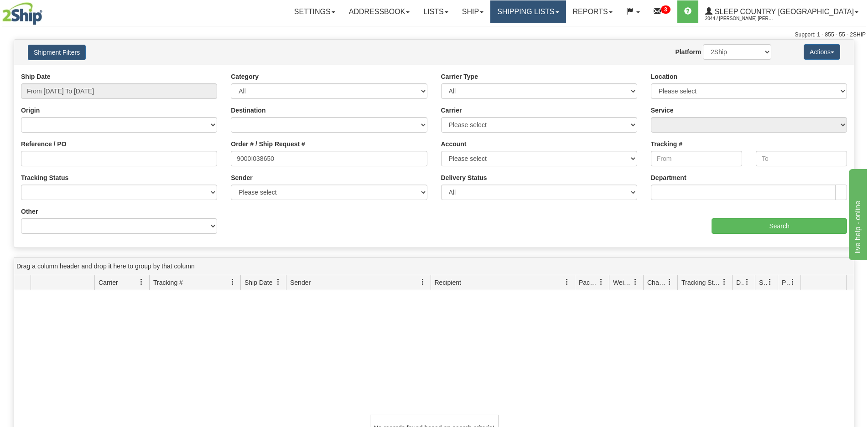 The image size is (868, 427). I want to click on a: Settings, so click(314, 12).